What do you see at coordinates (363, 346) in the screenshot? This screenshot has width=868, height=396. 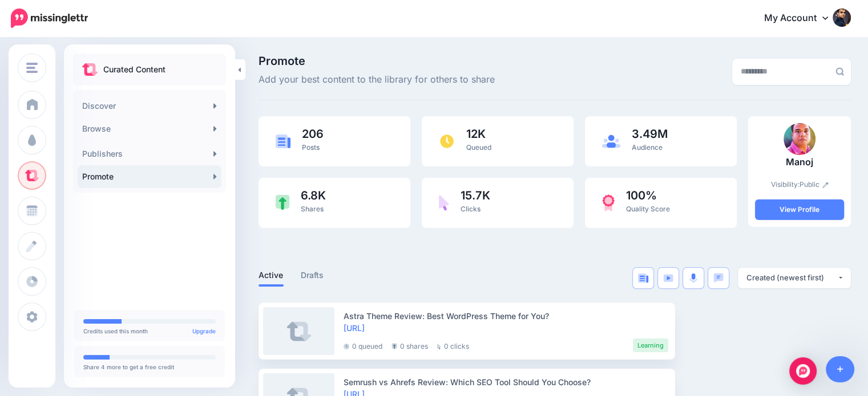 I see `li: 0 queued` at bounding box center [363, 346].